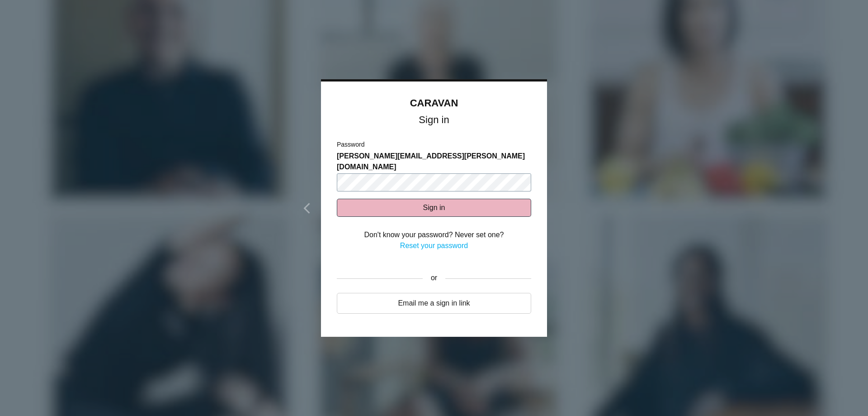  I want to click on h1: Sign in, so click(434, 120).